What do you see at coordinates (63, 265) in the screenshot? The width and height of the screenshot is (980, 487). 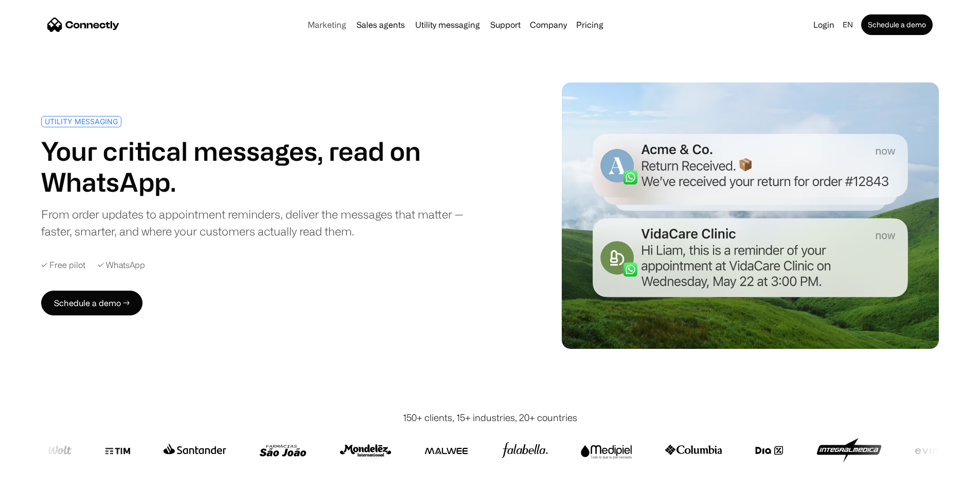 I see `div: ✓ Free pilot` at bounding box center [63, 265].